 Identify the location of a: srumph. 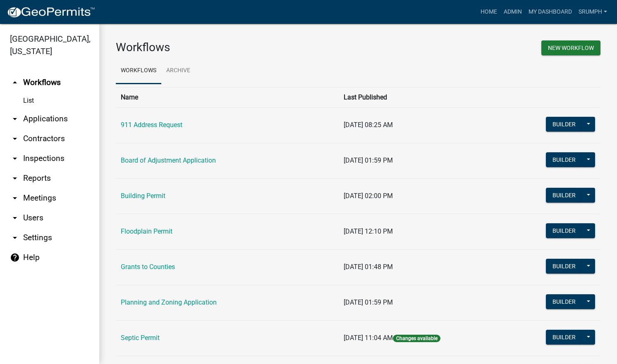
(592, 12).